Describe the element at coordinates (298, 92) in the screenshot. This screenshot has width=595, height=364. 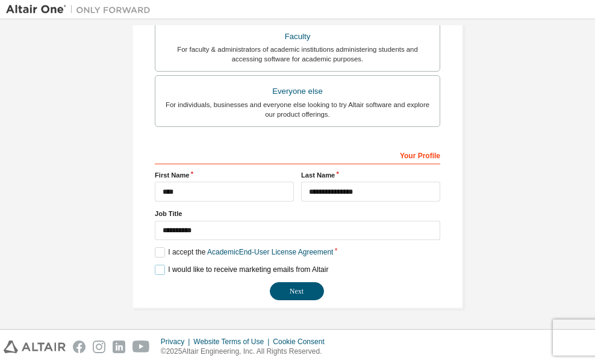
I see `div: Everyone else` at that location.